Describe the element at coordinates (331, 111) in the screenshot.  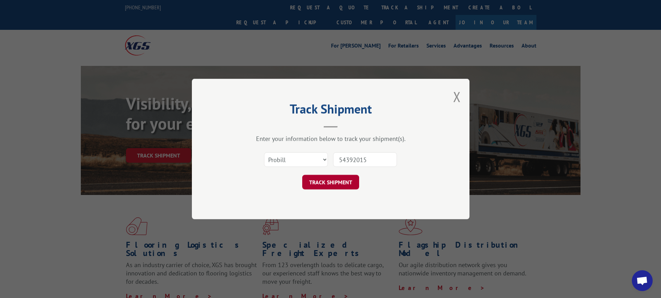
I see `h2: Track Shipment` at that location.